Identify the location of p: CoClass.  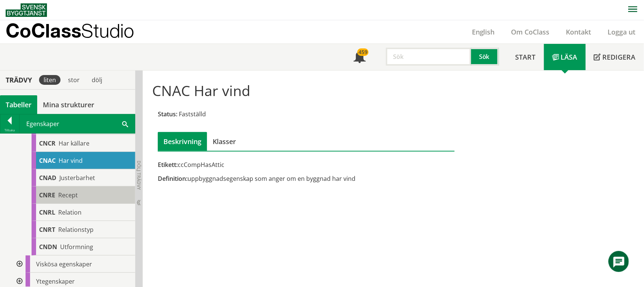
(70, 30).